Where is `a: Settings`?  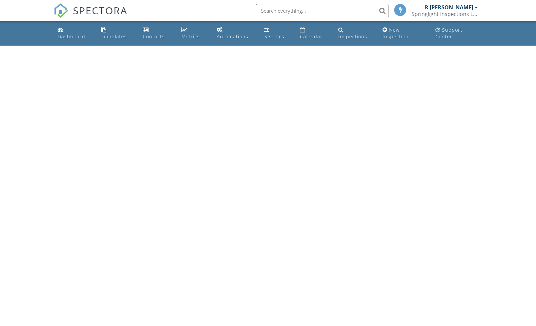 a: Settings is located at coordinates (276, 33).